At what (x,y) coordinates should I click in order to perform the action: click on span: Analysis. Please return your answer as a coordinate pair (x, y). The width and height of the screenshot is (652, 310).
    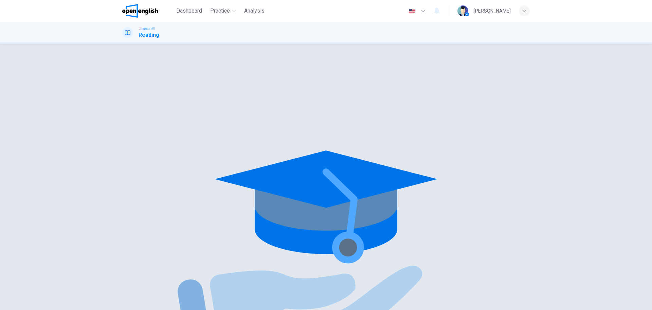
    Looking at the image, I should click on (255, 11).